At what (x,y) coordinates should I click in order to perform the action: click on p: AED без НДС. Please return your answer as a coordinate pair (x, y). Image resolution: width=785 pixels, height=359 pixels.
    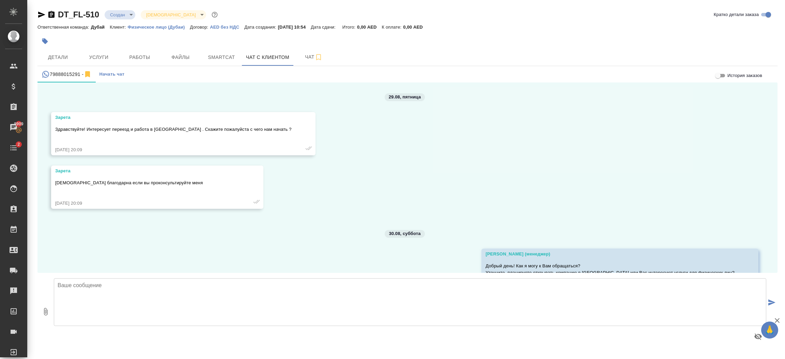
    Looking at the image, I should click on (227, 27).